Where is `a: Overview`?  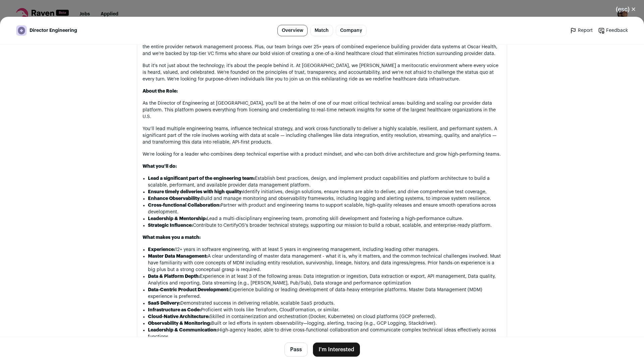
a: Overview is located at coordinates (292, 30).